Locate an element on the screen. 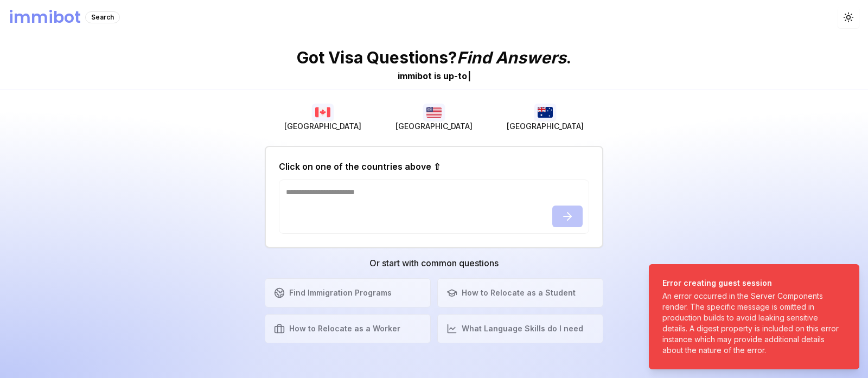 The image size is (868, 378). img: USA flag is located at coordinates (434, 112).